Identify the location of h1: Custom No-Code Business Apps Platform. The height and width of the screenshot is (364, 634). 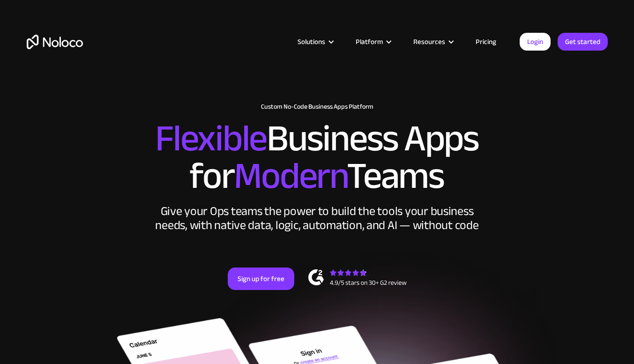
(317, 107).